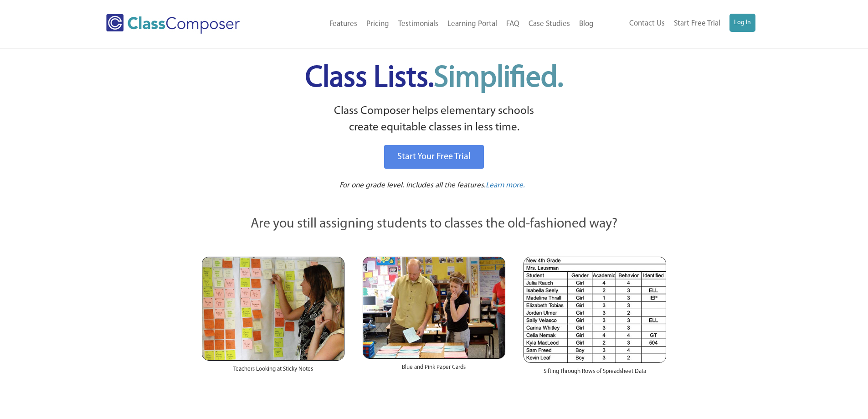 Image resolution: width=868 pixels, height=419 pixels. I want to click on img: Class Composer, so click(173, 24).